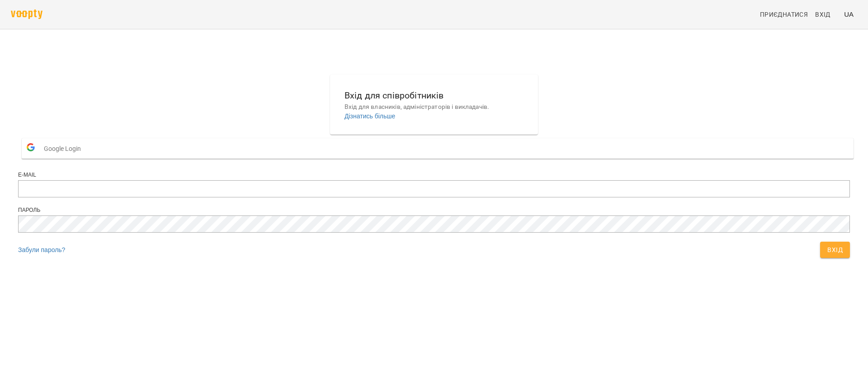  I want to click on a: Дізнатись більше, so click(370, 116).